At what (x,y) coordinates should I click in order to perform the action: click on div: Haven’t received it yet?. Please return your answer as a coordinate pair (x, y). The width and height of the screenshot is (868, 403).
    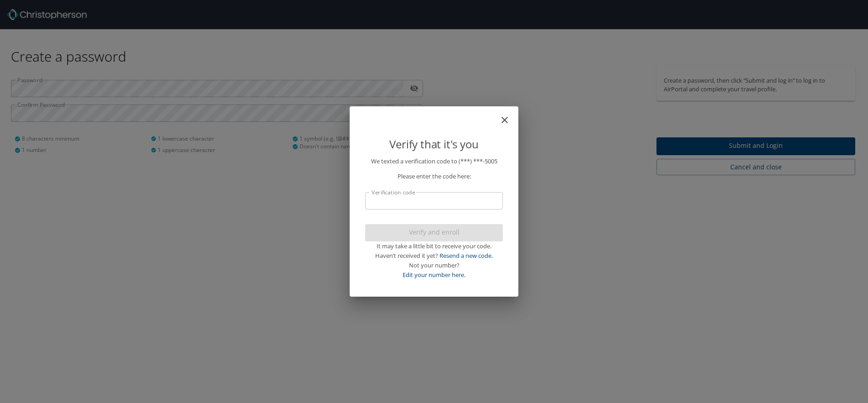
    Looking at the image, I should click on (434, 255).